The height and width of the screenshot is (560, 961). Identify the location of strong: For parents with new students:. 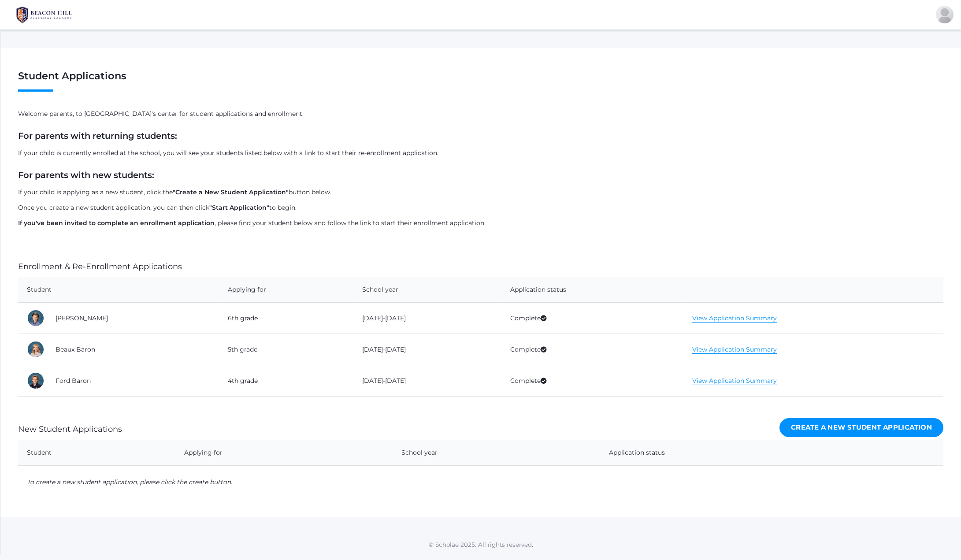
(86, 175).